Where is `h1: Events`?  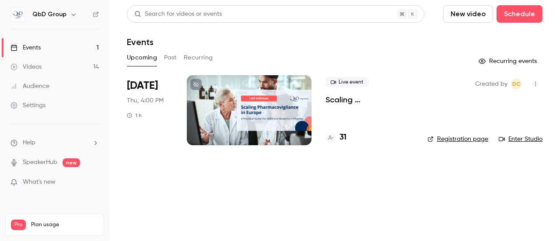 h1: Events is located at coordinates (140, 42).